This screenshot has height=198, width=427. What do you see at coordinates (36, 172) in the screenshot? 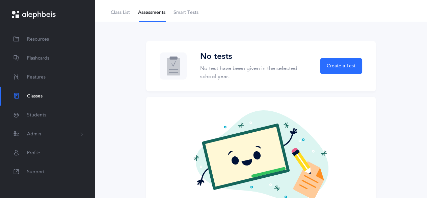
I see `span: Support` at bounding box center [36, 172].